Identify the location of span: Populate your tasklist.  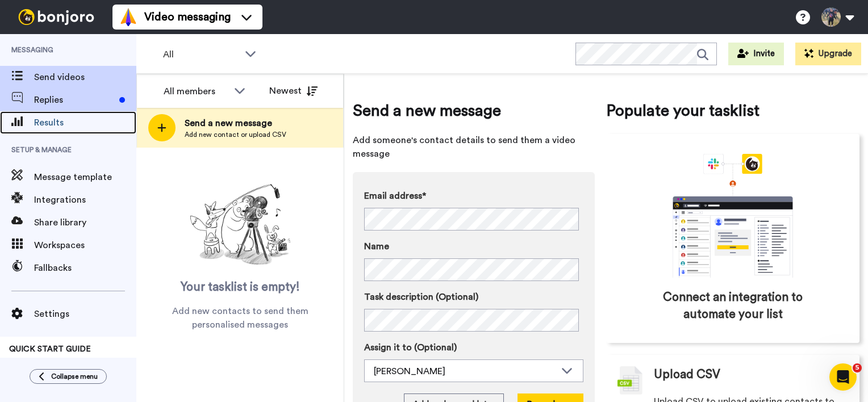
(733, 111).